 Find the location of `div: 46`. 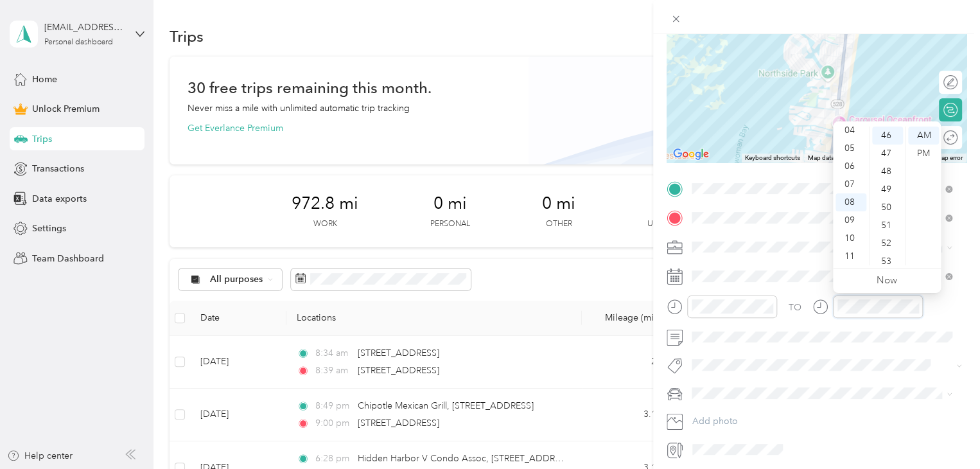

div: 46 is located at coordinates (888, 135).